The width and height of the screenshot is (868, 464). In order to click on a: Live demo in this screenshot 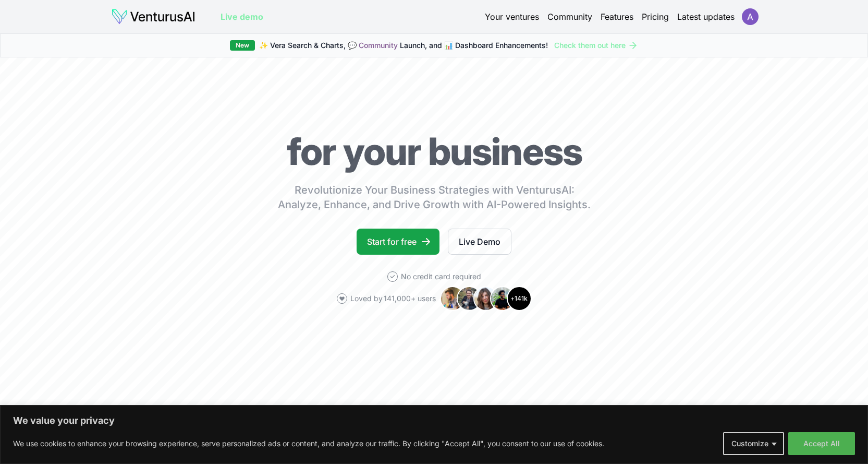, I will do `click(242, 17)`.